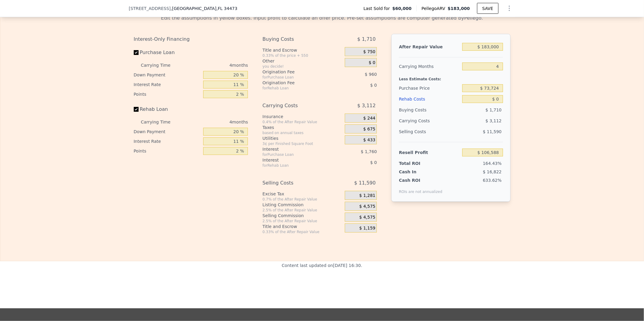 This screenshot has height=321, width=644. What do you see at coordinates (418, 172) in the screenshot?
I see `div: Cash In` at bounding box center [418, 172].